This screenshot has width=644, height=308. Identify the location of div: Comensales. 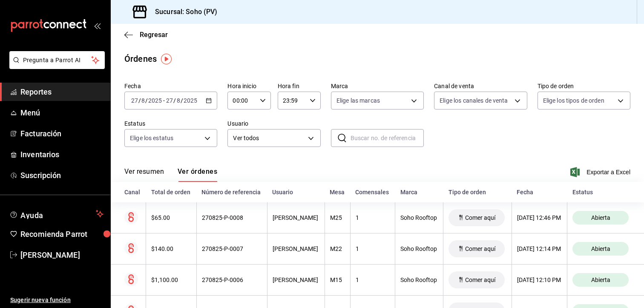
(373, 192).